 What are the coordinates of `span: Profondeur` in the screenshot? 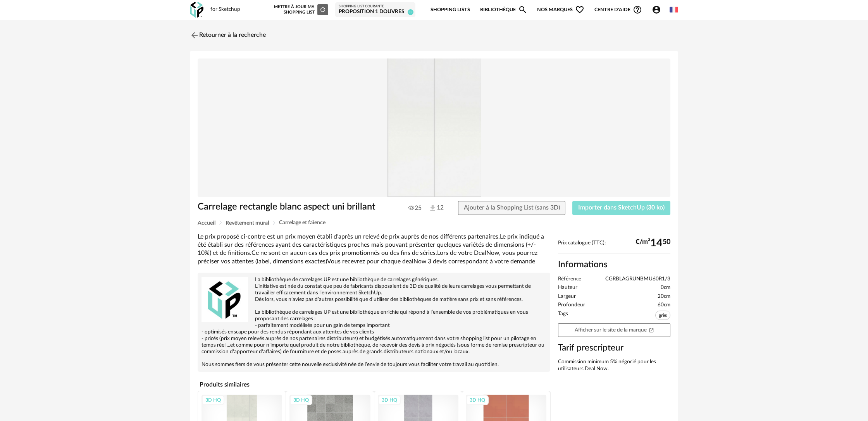 It's located at (571, 305).